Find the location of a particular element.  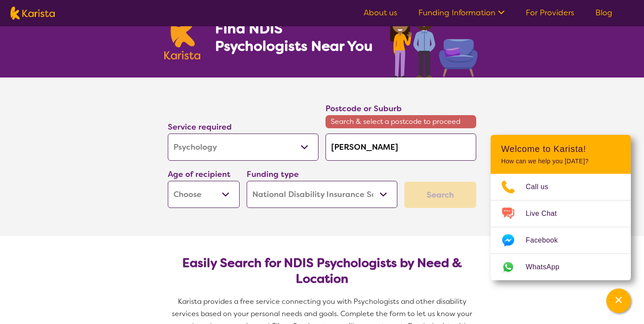

label: Funding type is located at coordinates (272, 174).